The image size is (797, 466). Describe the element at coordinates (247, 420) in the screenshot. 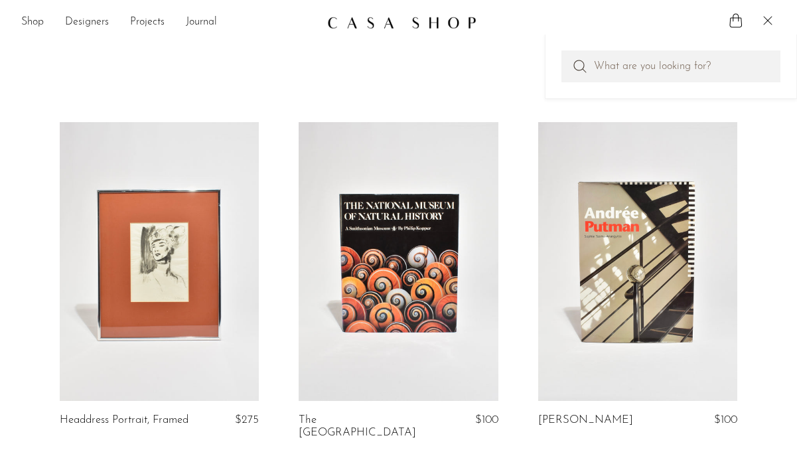

I see `span: $275` at that location.